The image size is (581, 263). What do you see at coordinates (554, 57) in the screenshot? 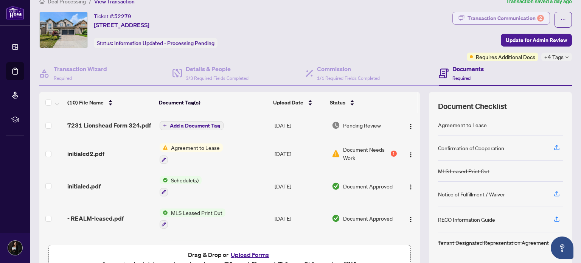
I see `span: +4 Tags` at bounding box center [554, 57].